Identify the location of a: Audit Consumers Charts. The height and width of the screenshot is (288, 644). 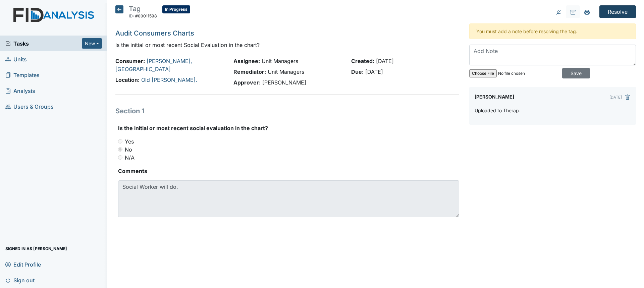
(155, 33).